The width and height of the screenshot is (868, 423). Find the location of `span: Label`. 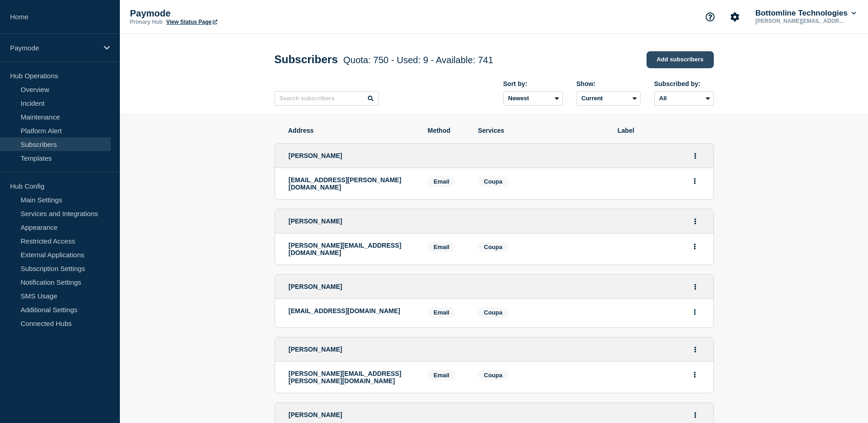

span: Label is located at coordinates (659, 131).